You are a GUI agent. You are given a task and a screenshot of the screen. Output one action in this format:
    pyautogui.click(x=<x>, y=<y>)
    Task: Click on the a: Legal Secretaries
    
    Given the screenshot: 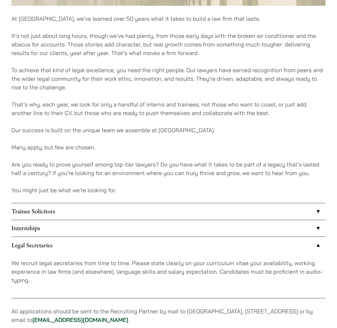 What is the action you would take?
    pyautogui.click(x=168, y=245)
    